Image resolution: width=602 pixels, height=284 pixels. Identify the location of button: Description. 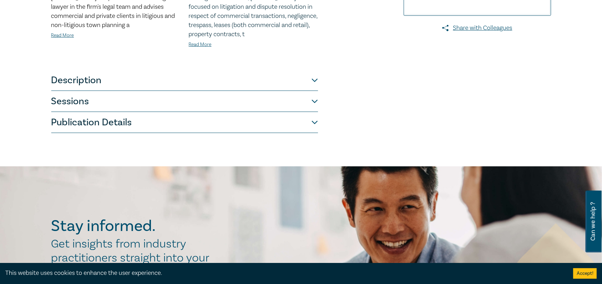
(185, 80).